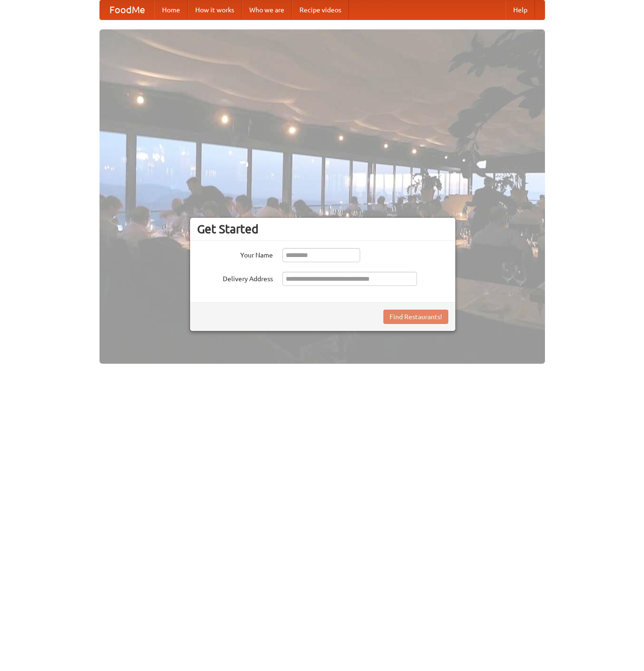 The height and width of the screenshot is (671, 644). What do you see at coordinates (267, 10) in the screenshot?
I see `a: Who we are` at bounding box center [267, 10].